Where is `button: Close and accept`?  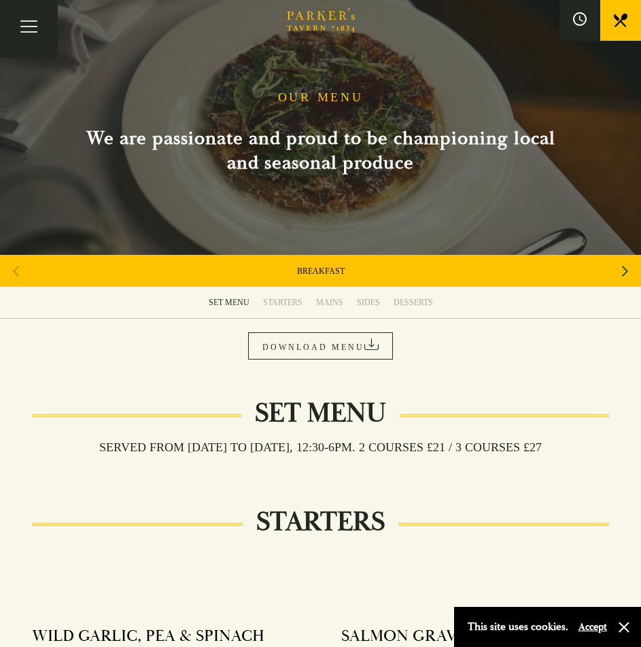
button: Close and accept is located at coordinates (624, 627).